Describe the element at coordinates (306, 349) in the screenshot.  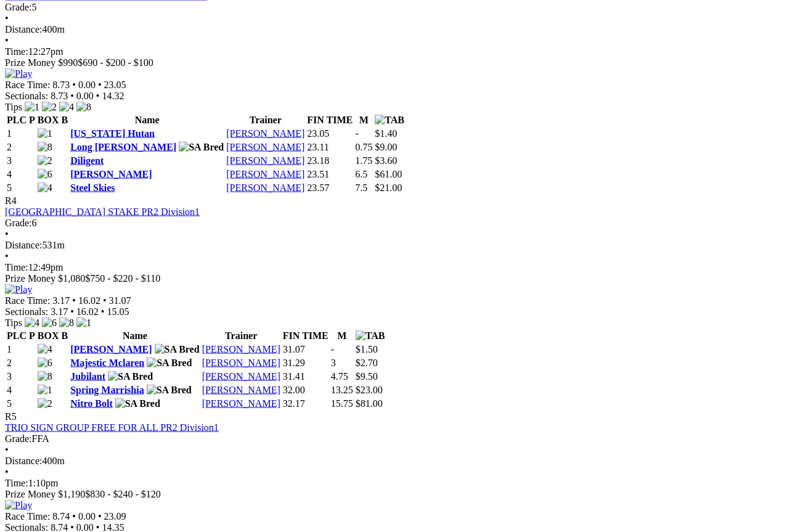
I see `td: 31.07` at that location.